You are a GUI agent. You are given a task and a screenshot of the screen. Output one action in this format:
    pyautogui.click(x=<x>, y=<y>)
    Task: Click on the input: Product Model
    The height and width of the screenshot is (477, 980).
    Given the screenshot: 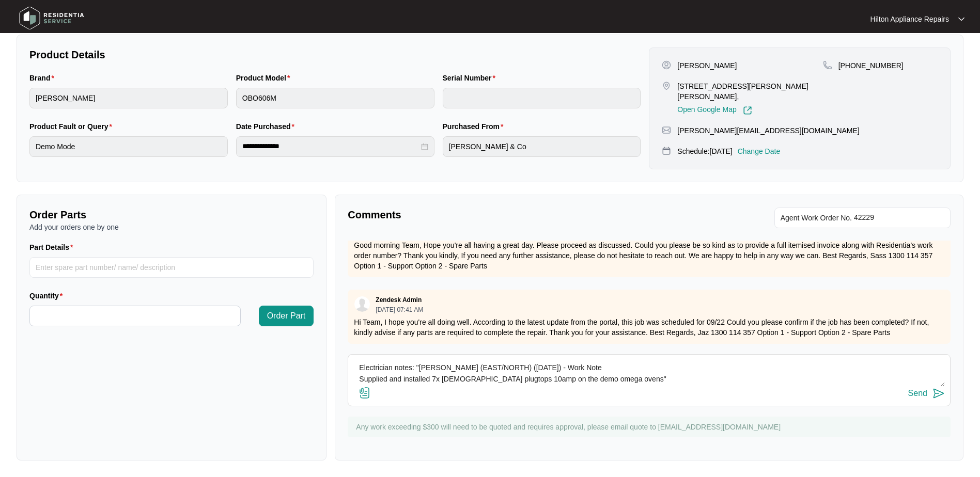 What is the action you would take?
    pyautogui.click(x=335, y=98)
    